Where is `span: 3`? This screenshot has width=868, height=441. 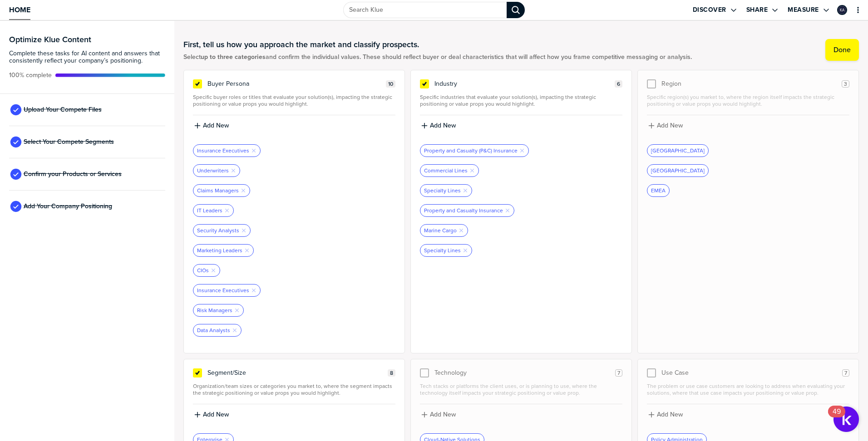 span: 3 is located at coordinates (845, 84).